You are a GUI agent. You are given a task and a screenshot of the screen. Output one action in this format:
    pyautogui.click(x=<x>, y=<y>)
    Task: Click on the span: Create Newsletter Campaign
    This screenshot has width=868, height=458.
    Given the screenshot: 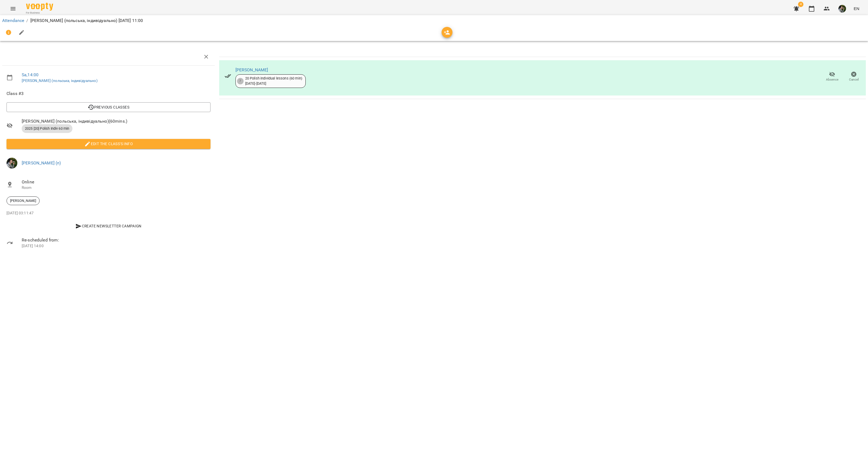 What is the action you would take?
    pyautogui.click(x=108, y=226)
    